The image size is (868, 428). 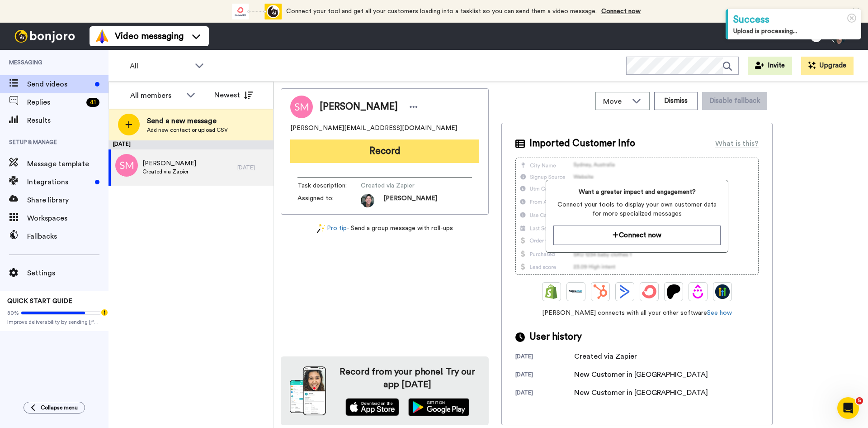 What do you see at coordinates (68, 218) in the screenshot?
I see `span: Workspaces` at bounding box center [68, 218].